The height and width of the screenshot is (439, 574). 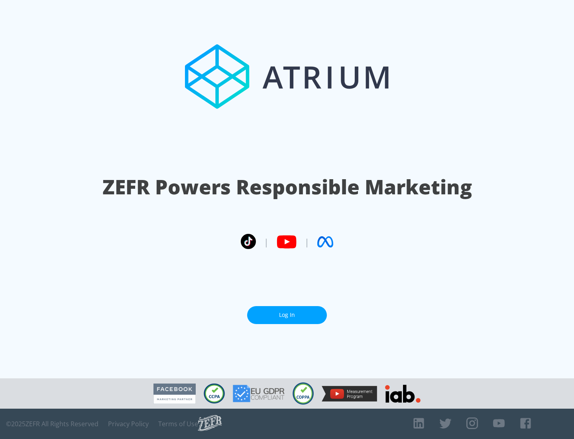 What do you see at coordinates (214, 393) in the screenshot?
I see `img: CCPA Compliant` at bounding box center [214, 393].